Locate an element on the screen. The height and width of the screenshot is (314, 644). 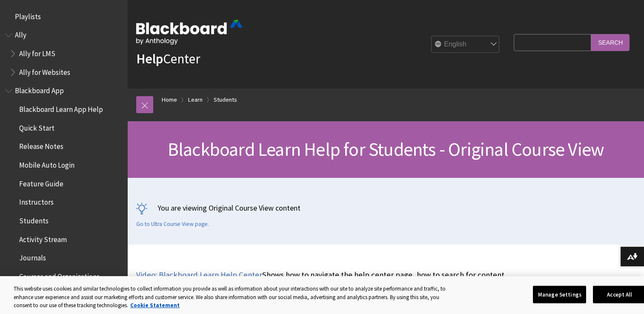
span: Quick Start is located at coordinates (37, 126).